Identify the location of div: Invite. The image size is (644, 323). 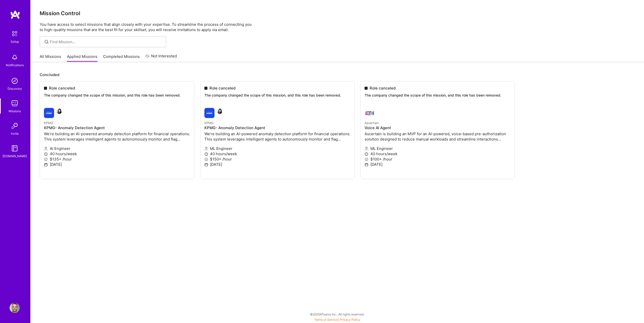
(15, 133).